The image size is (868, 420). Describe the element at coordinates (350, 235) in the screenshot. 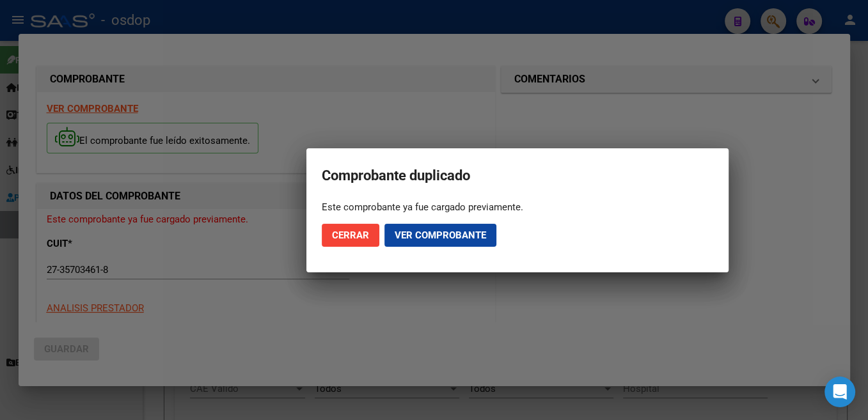

I see `button: Cerrar` at that location.